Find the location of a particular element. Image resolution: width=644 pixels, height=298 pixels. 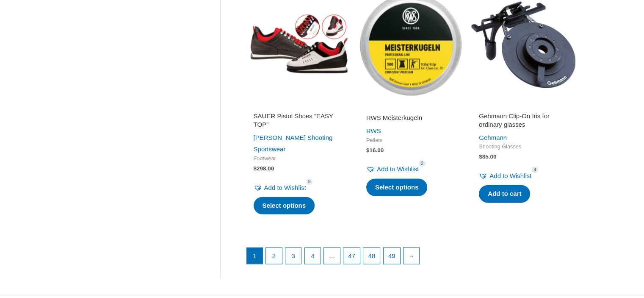

a: Page 49 is located at coordinates (391, 256).